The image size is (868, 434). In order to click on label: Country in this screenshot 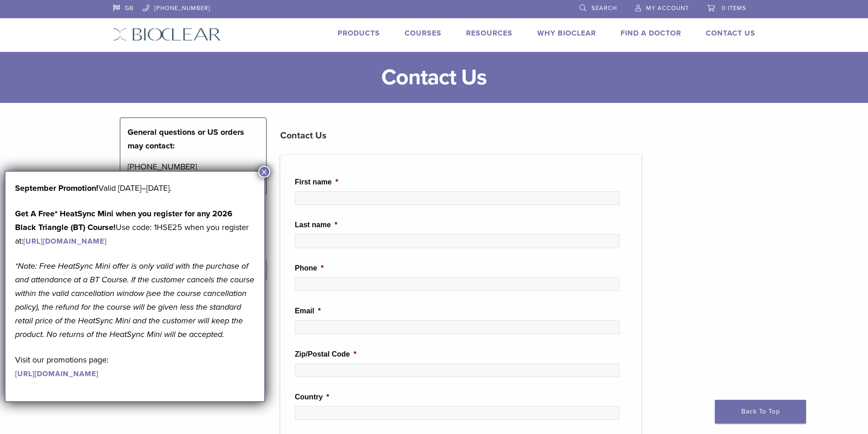, I will do `click(312, 397)`.